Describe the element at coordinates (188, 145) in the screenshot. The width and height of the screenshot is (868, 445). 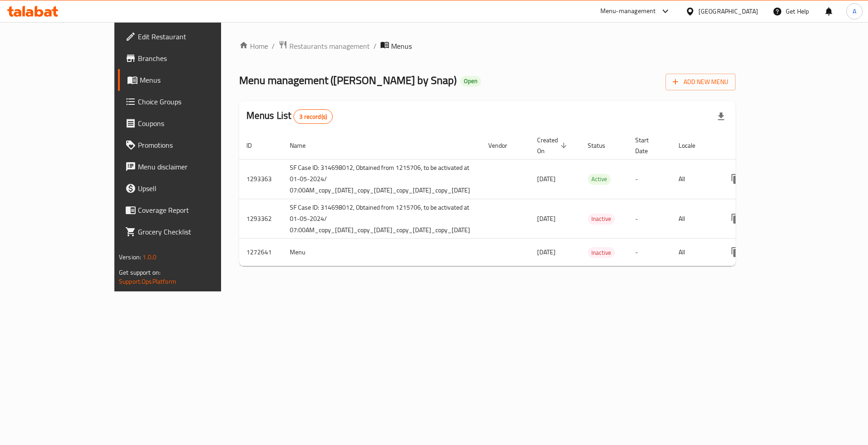
I see `a: Promotions` at that location.